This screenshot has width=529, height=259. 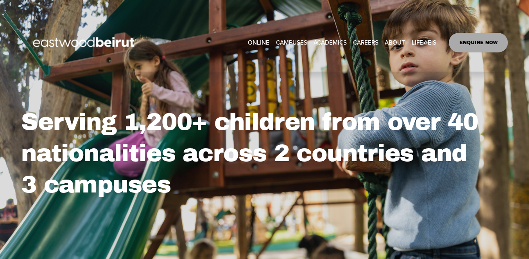 What do you see at coordinates (85, 43) in the screenshot?
I see `img: EastwoodIS Global Site` at bounding box center [85, 43].